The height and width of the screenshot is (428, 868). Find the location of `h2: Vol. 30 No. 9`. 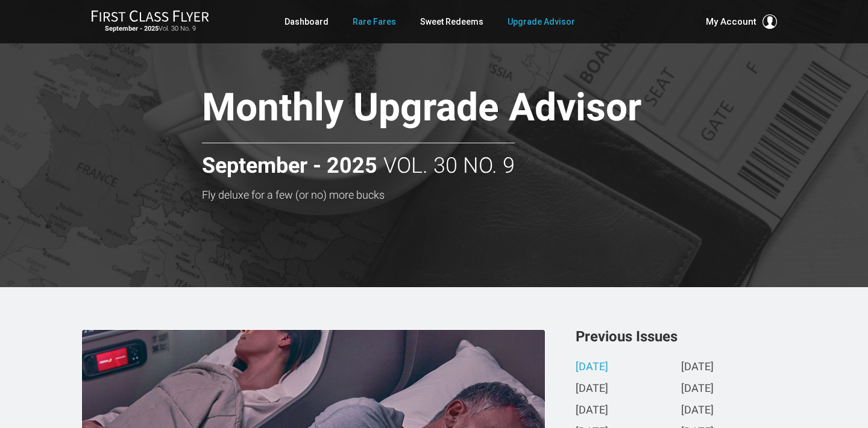

h2: Vol. 30 No. 9 is located at coordinates (358, 160).